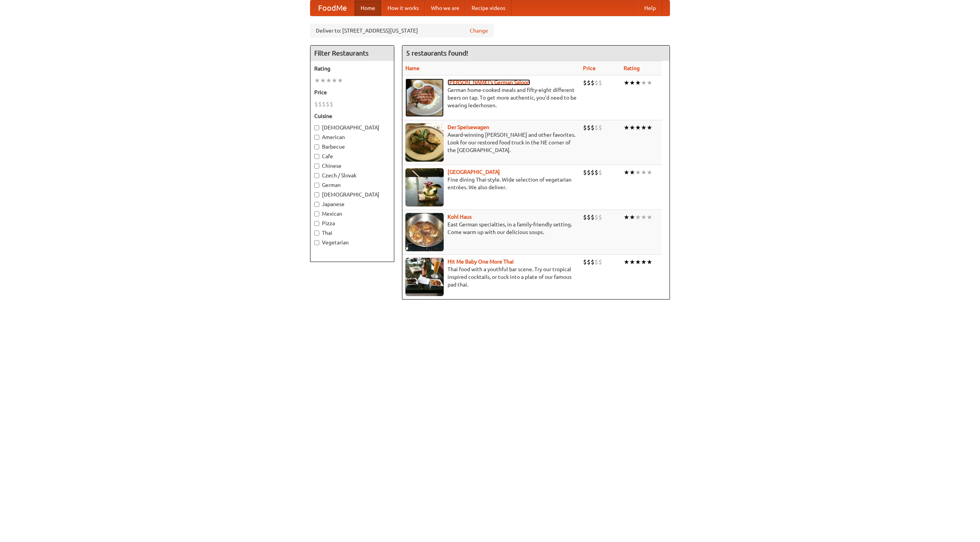 This screenshot has width=980, height=542. What do you see at coordinates (403, 8) in the screenshot?
I see `a: How it works` at bounding box center [403, 8].